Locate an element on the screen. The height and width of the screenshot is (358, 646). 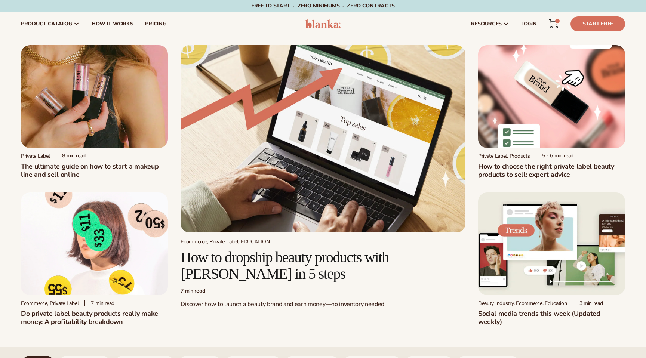
a: LOGIN is located at coordinates (529, 24).